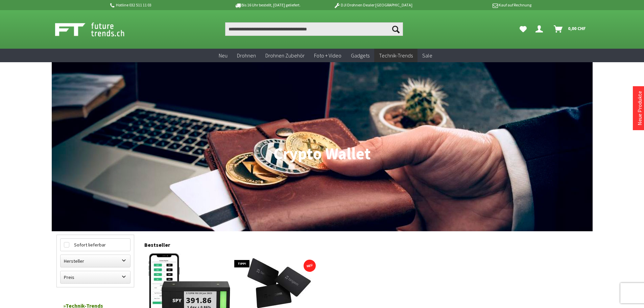  Describe the element at coordinates (223, 55) in the screenshot. I see `span: Neu` at that location.